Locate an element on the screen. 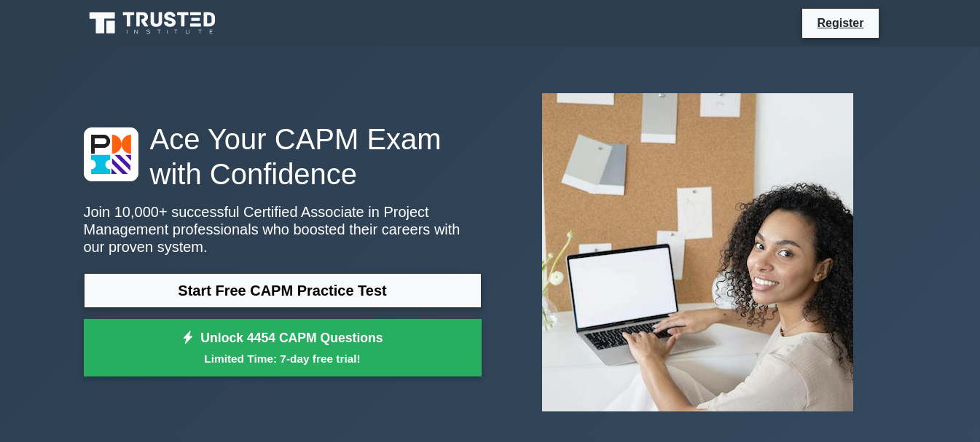 This screenshot has width=980, height=442. a: Start Free CAPM Practice Test is located at coordinates (283, 291).